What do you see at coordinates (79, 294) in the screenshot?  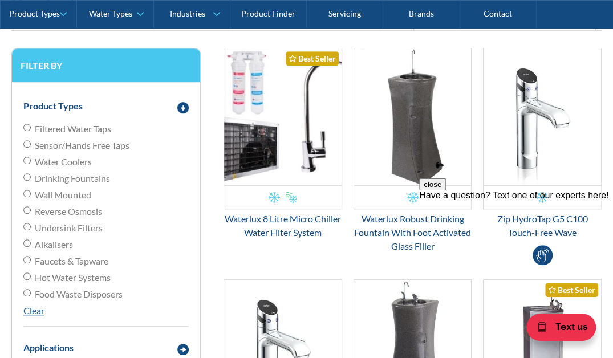 I see `span: Food Waste Disposers` at bounding box center [79, 294].